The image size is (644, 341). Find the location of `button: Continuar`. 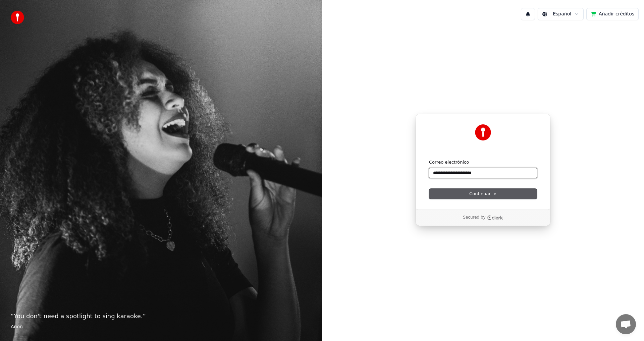

button: Continuar is located at coordinates (483, 194).